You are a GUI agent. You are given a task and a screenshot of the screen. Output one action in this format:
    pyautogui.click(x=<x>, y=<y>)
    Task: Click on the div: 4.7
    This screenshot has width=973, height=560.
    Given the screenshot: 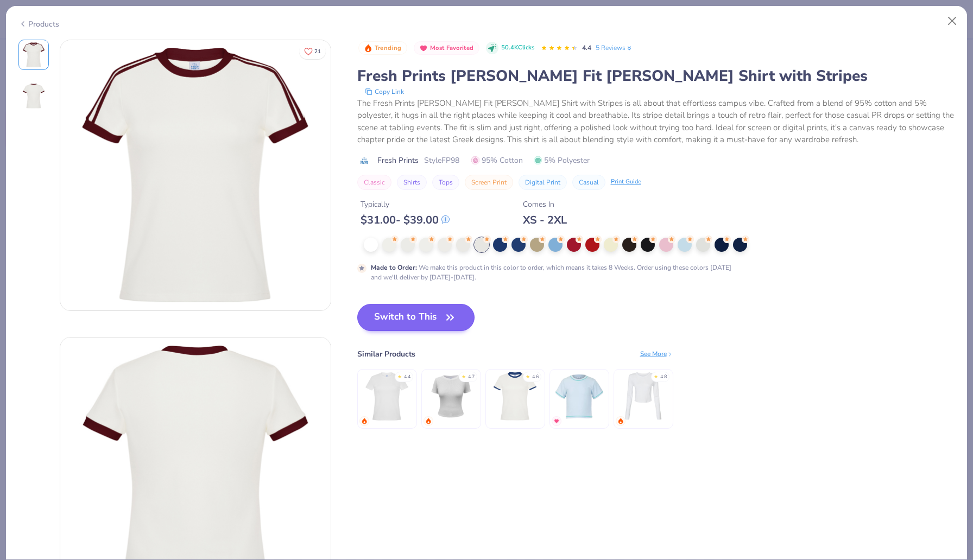 What is the action you would take?
    pyautogui.click(x=472, y=377)
    